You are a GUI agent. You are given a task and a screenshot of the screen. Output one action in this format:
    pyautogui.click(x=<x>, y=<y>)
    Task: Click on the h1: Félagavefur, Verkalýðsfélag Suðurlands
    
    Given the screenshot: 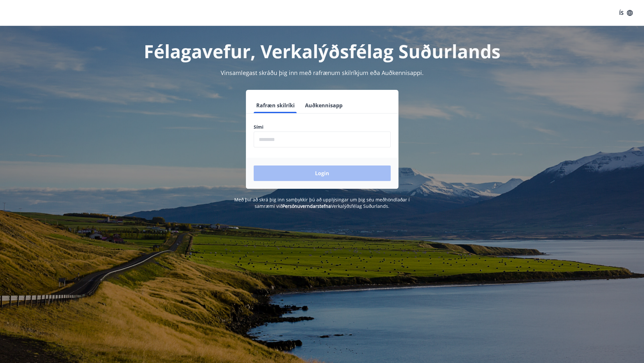 What is the action you would take?
    pyautogui.click(x=322, y=51)
    